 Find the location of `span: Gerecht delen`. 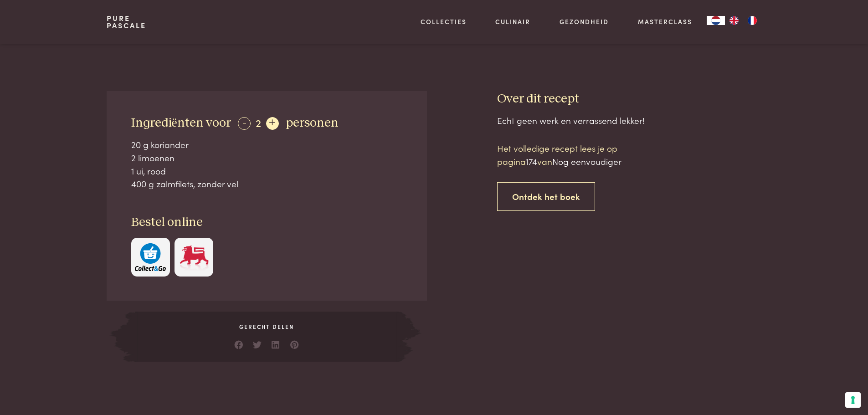

span: Gerecht delen is located at coordinates (266, 327).